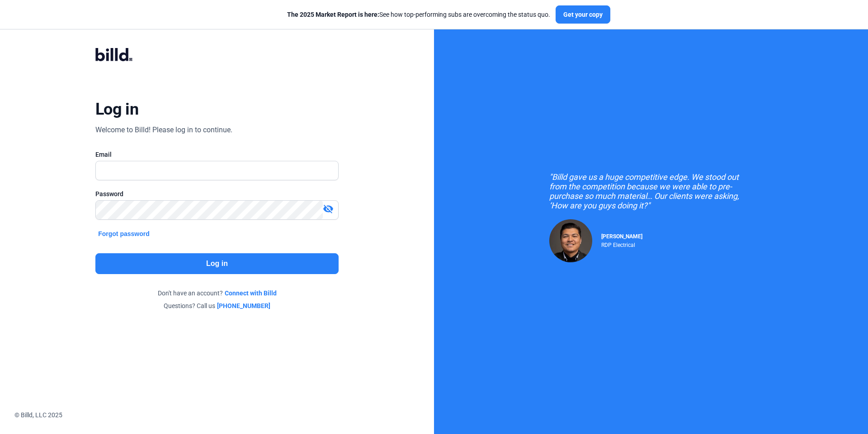  Describe the element at coordinates (217, 263) in the screenshot. I see `button: Log in` at that location.